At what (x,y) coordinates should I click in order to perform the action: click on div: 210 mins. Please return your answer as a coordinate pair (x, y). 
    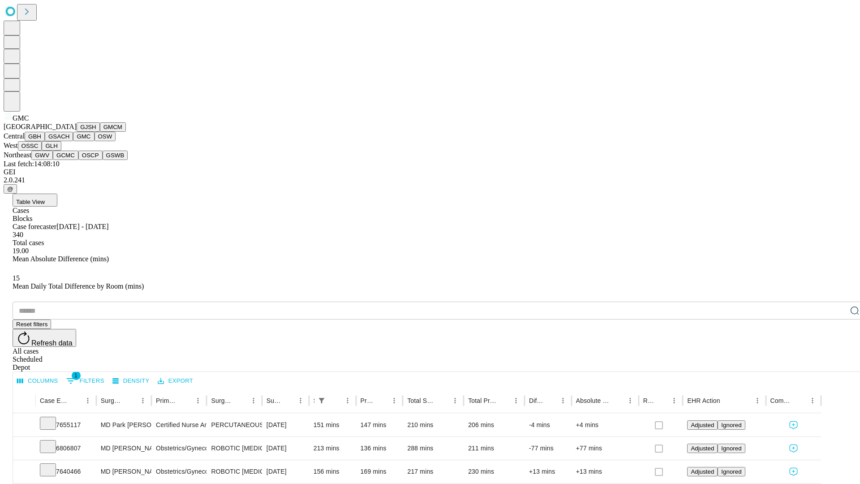
    Looking at the image, I should click on (433, 424).